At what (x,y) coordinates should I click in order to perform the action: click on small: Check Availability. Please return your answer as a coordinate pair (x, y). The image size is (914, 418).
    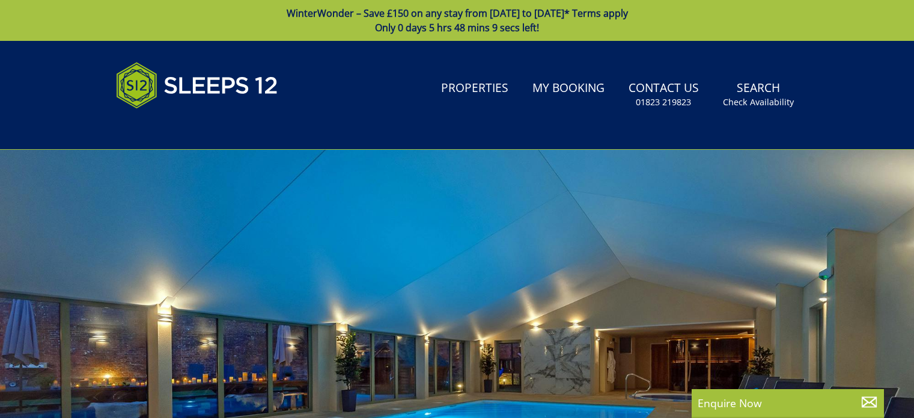
    Looking at the image, I should click on (759, 102).